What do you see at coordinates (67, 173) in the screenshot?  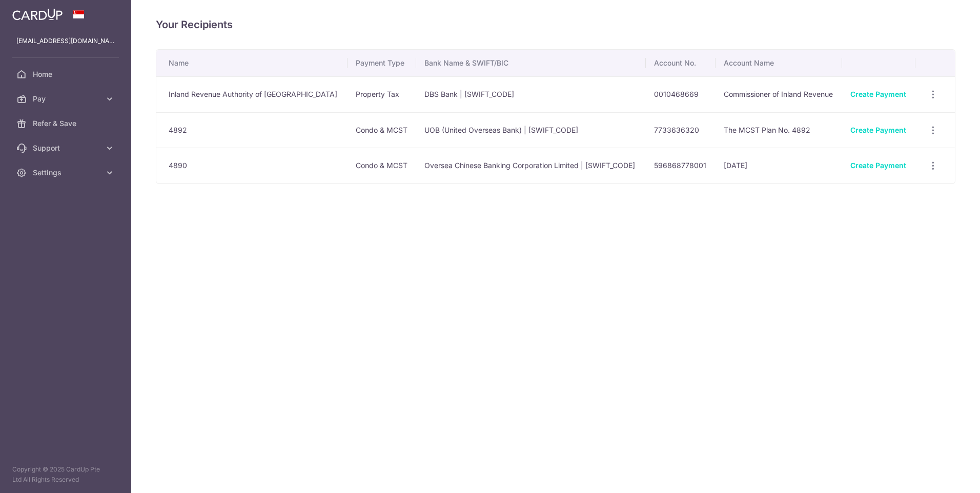 I see `span: Settings` at bounding box center [67, 173].